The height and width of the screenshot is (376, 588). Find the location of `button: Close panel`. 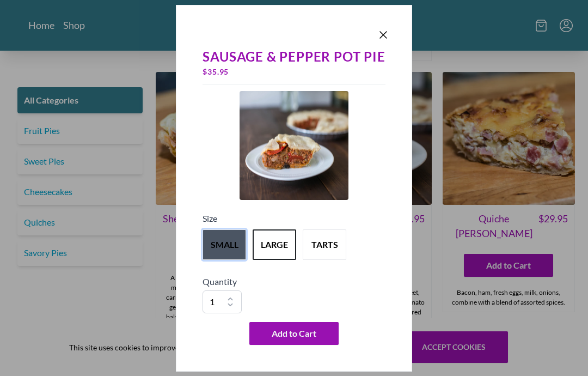

button: Close panel is located at coordinates (383, 34).